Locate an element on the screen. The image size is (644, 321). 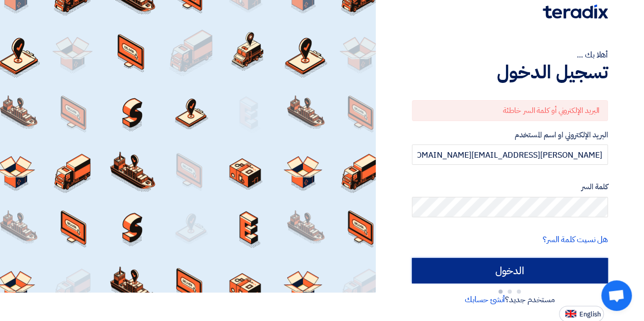
a: هل نسيت كلمة السر؟ is located at coordinates (575, 239).